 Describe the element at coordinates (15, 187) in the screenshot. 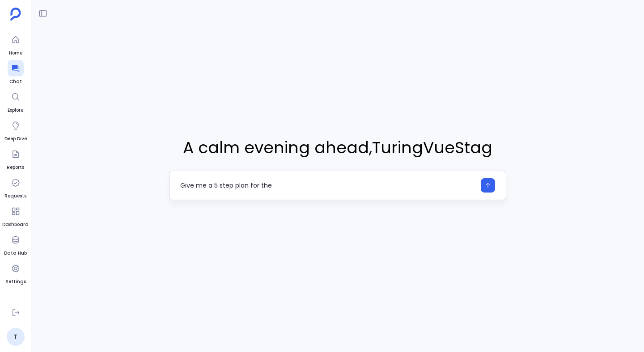

I see `a: Requests` at that location.